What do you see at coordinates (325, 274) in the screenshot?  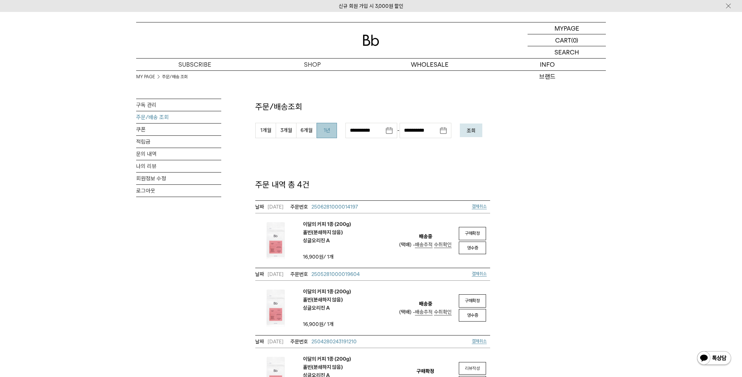 I see `a: 2505281000019604` at bounding box center [325, 274].